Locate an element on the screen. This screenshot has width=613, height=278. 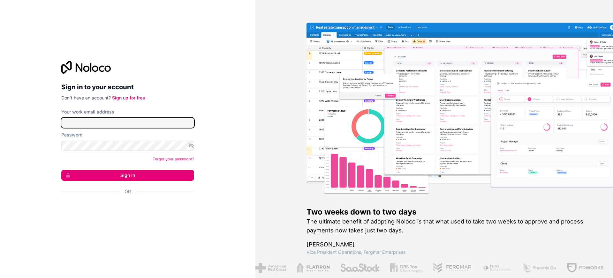
a: Forgot your password? is located at coordinates (173, 159).